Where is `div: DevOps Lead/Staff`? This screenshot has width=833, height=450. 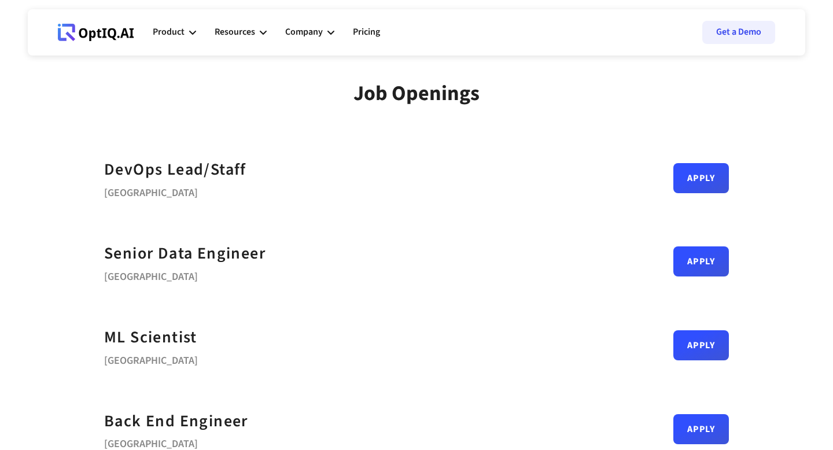 div: DevOps Lead/Staff is located at coordinates (175, 170).